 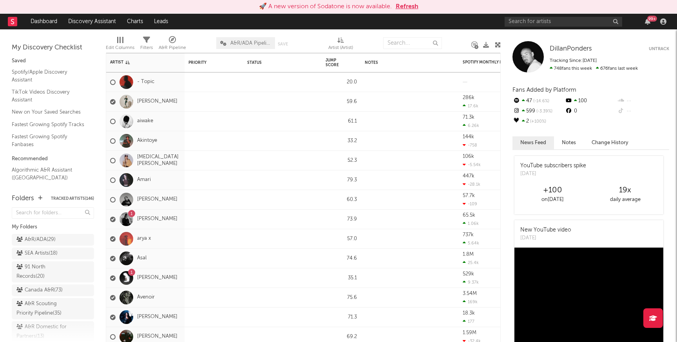 What do you see at coordinates (468, 313) in the screenshot?
I see `div: 18.3k` at bounding box center [468, 313].